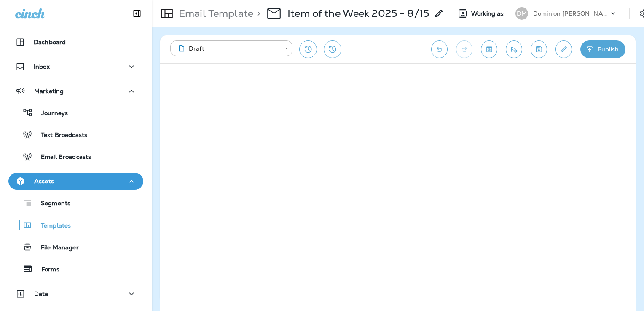 This screenshot has width=644, height=311. I want to click on span: Working as:, so click(489, 14).